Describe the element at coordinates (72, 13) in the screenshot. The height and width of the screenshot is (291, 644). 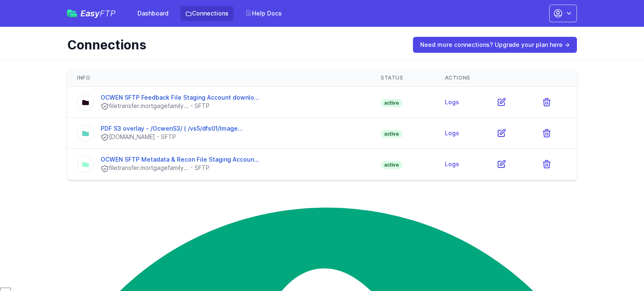
I see `img: easyftp_logo.png` at that location.